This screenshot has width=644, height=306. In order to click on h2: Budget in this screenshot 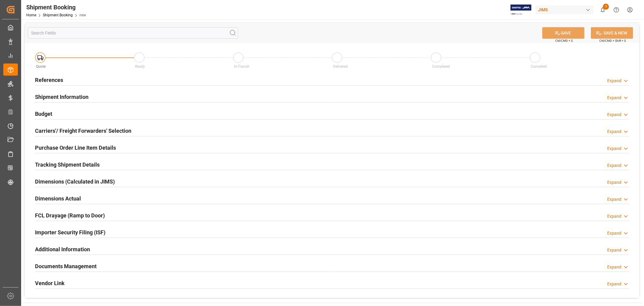, I will do `click(44, 114)`.